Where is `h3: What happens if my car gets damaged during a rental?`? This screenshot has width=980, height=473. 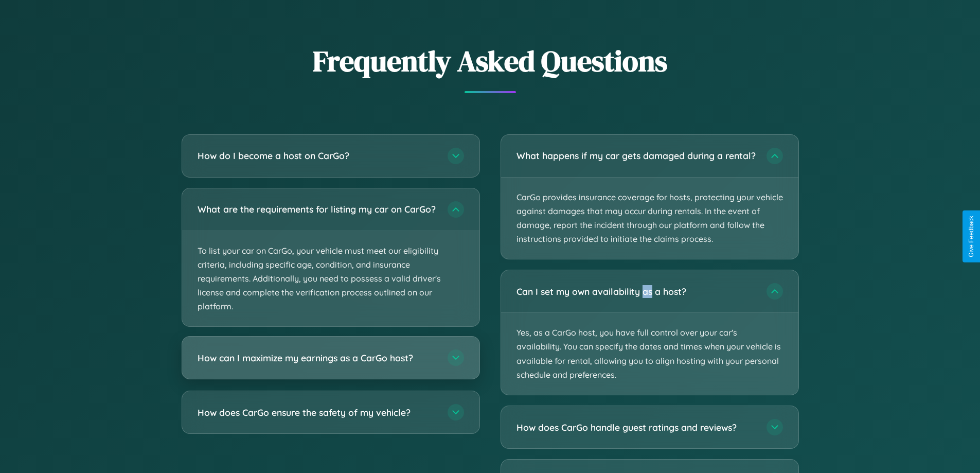
h3: What happens if my car gets damaged during a rental? is located at coordinates (637, 155).